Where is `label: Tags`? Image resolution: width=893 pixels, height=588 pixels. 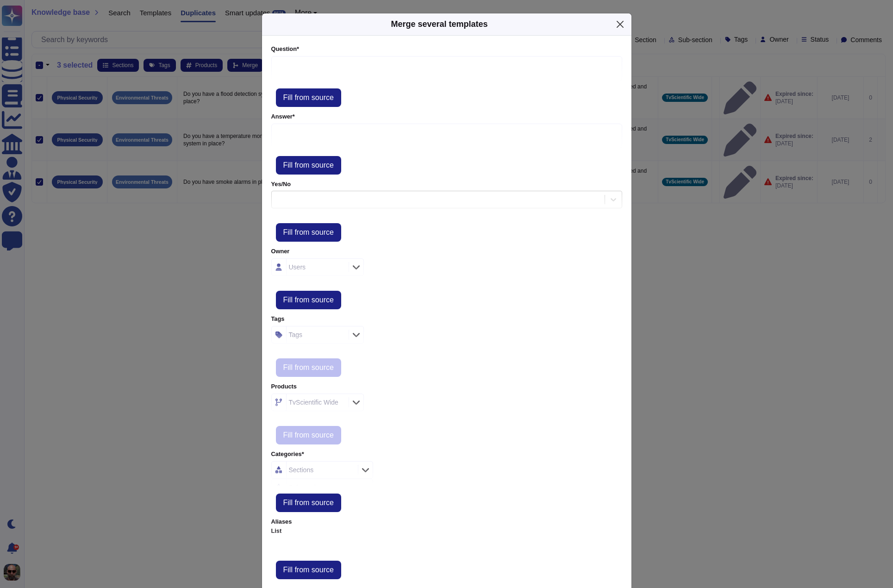 label: Tags is located at coordinates (446, 319).